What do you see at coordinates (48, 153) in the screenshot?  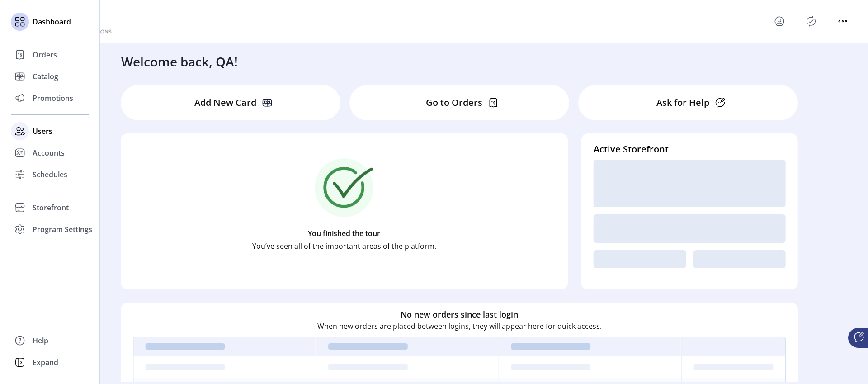 I see `span: Accounts` at bounding box center [48, 153].